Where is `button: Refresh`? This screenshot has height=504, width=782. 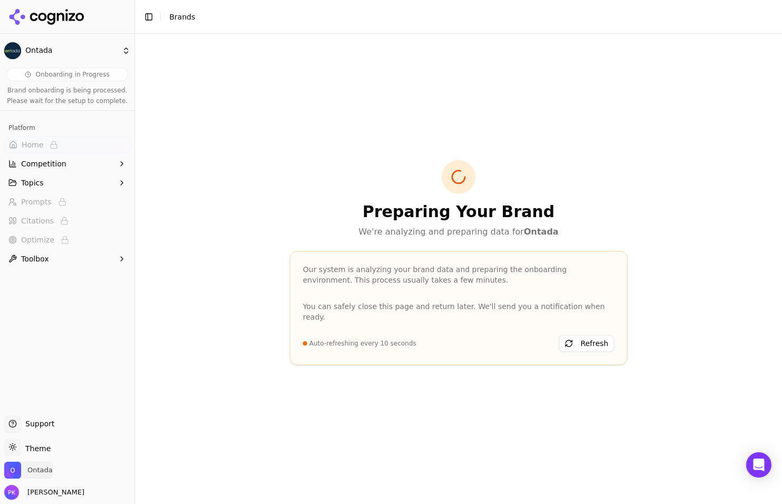
button: Refresh is located at coordinates (586, 343).